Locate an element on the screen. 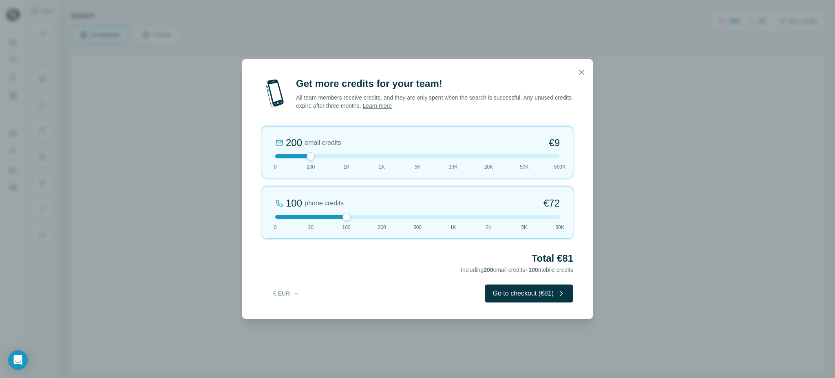 Image resolution: width=835 pixels, height=378 pixels. span: 20 is located at coordinates (311, 227).